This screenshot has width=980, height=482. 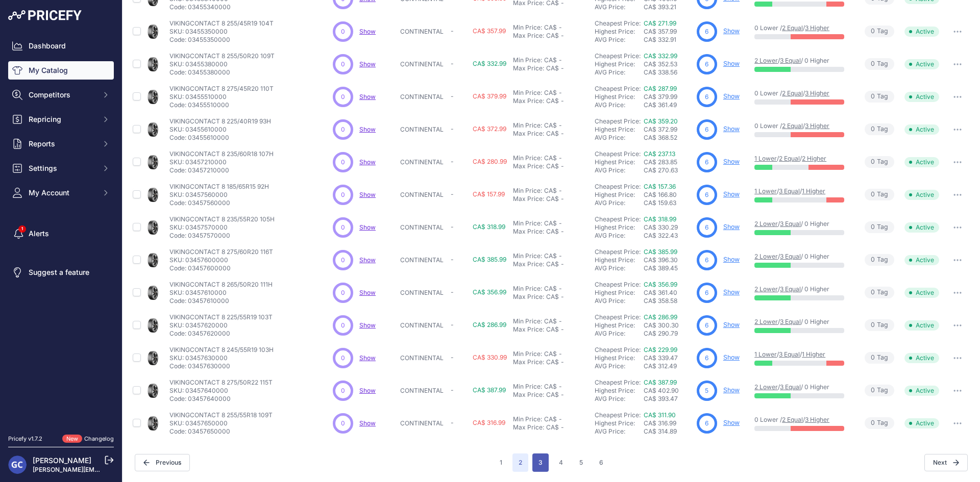 I want to click on button: Settings, so click(x=60, y=169).